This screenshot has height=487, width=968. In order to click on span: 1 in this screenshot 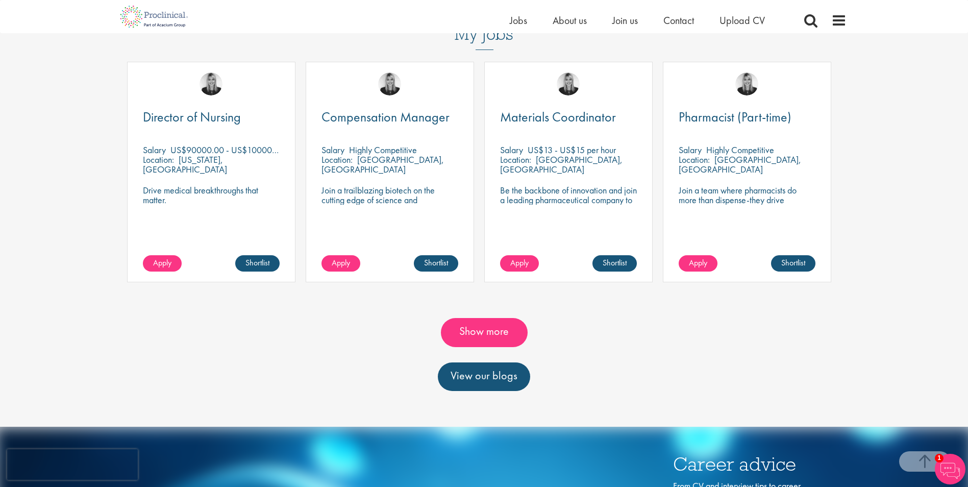, I will do `click(939, 458)`.